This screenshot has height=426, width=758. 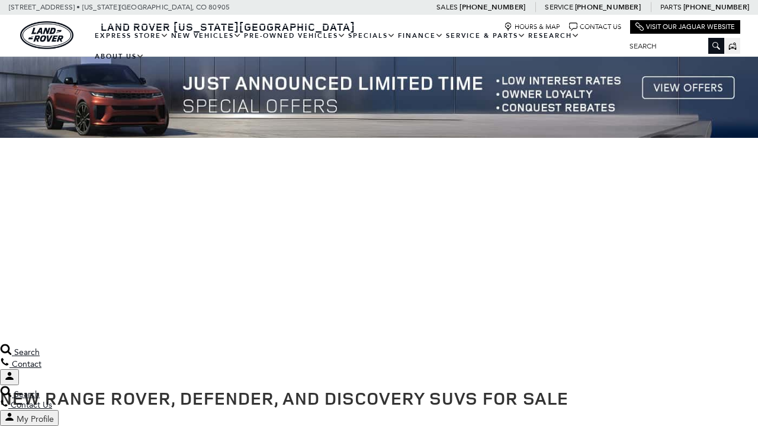 What do you see at coordinates (447, 7) in the screenshot?
I see `span: Sales` at bounding box center [447, 7].